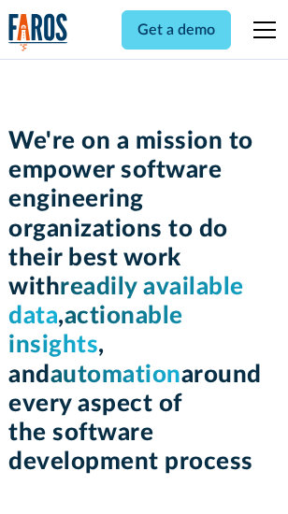  I want to click on span: readily available data, so click(126, 301).